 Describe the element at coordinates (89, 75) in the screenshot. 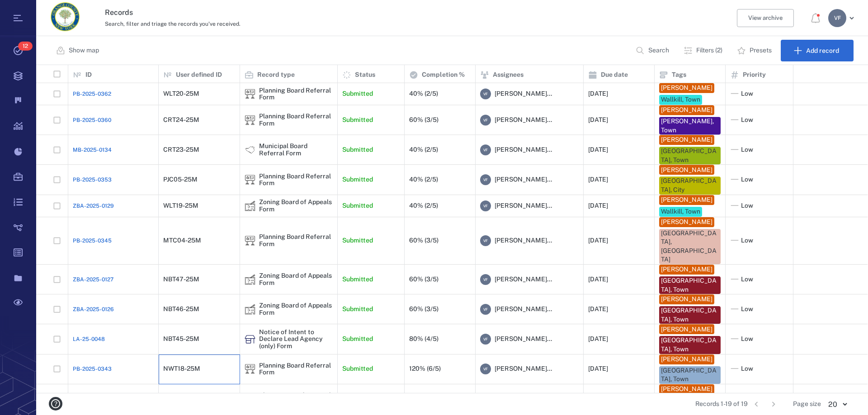

I see `p: ID` at that location.